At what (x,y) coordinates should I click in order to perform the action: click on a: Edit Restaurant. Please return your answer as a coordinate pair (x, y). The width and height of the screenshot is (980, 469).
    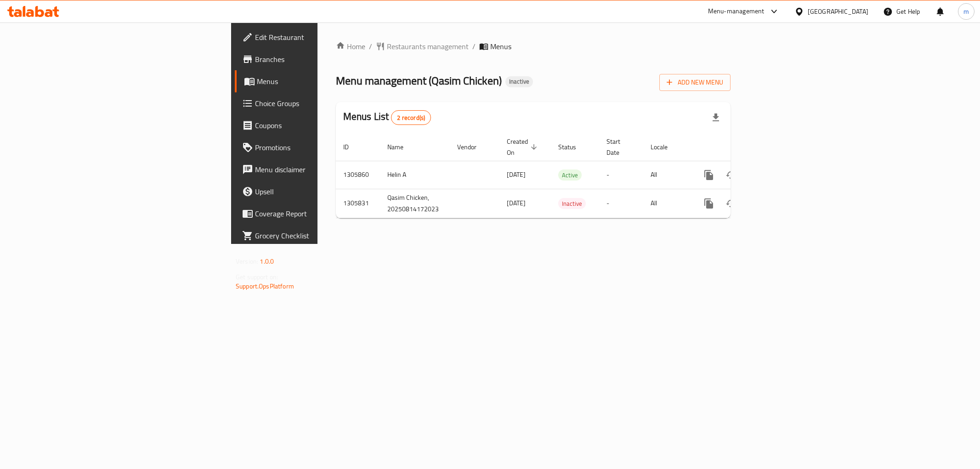
    Looking at the image, I should click on (315, 37).